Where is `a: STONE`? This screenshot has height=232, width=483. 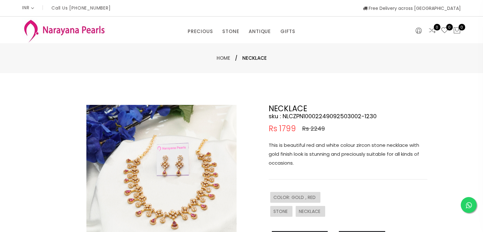 a: STONE is located at coordinates (230, 31).